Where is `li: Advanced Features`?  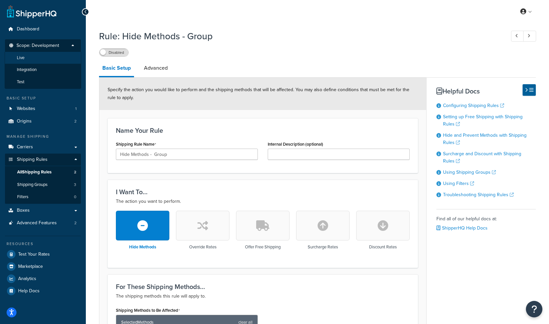 li: Advanced Features is located at coordinates (43, 223).